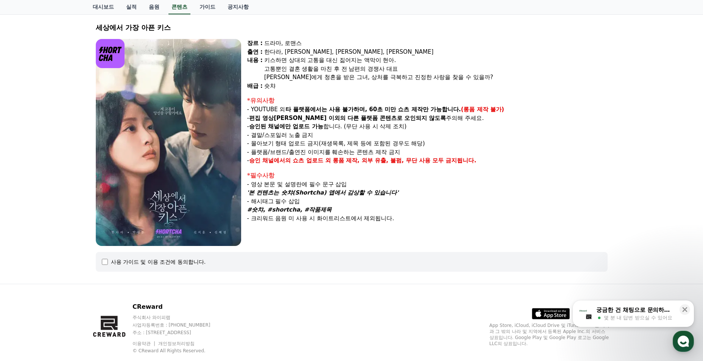  Describe the element at coordinates (427, 118) in the screenshot. I see `p: - 주의해 주세요.` at that location.